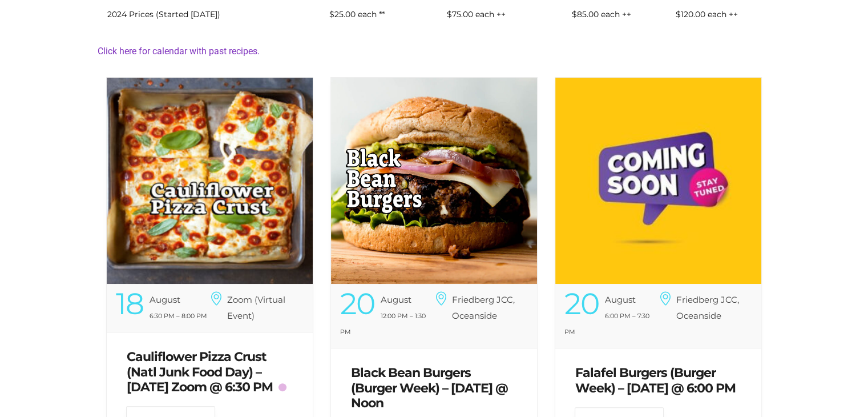  What do you see at coordinates (129, 303) in the screenshot?
I see `div: 18` at bounding box center [129, 303].